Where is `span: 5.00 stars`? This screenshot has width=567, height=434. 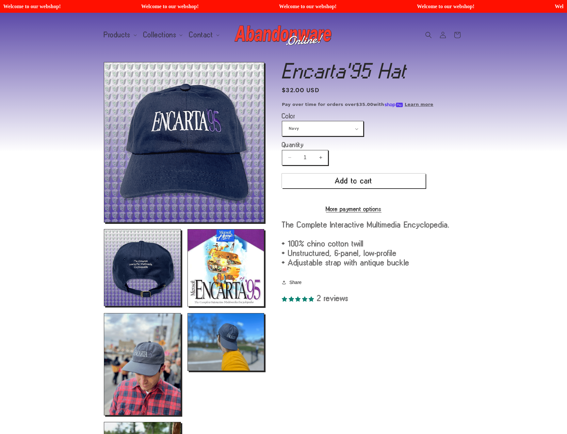
span: 5.00 stars is located at coordinates (299, 298).